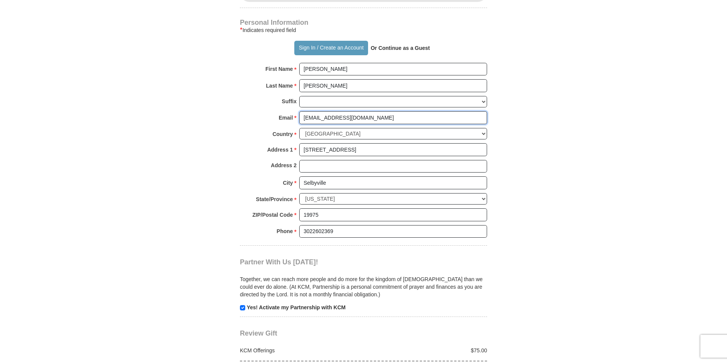  What do you see at coordinates (428, 350) in the screenshot?
I see `div: $75.00` at bounding box center [428, 350].